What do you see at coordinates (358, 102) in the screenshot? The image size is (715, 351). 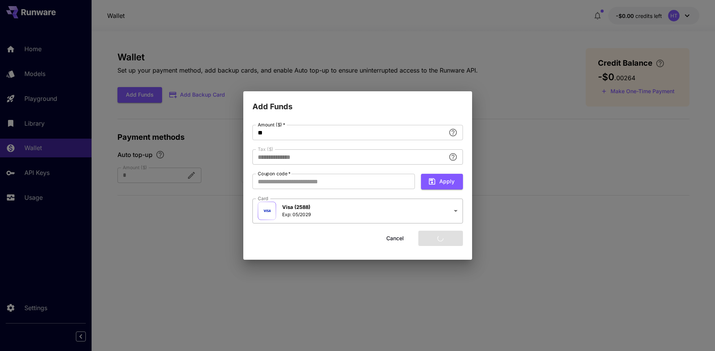 I see `h2: Add Funds` at bounding box center [358, 102].